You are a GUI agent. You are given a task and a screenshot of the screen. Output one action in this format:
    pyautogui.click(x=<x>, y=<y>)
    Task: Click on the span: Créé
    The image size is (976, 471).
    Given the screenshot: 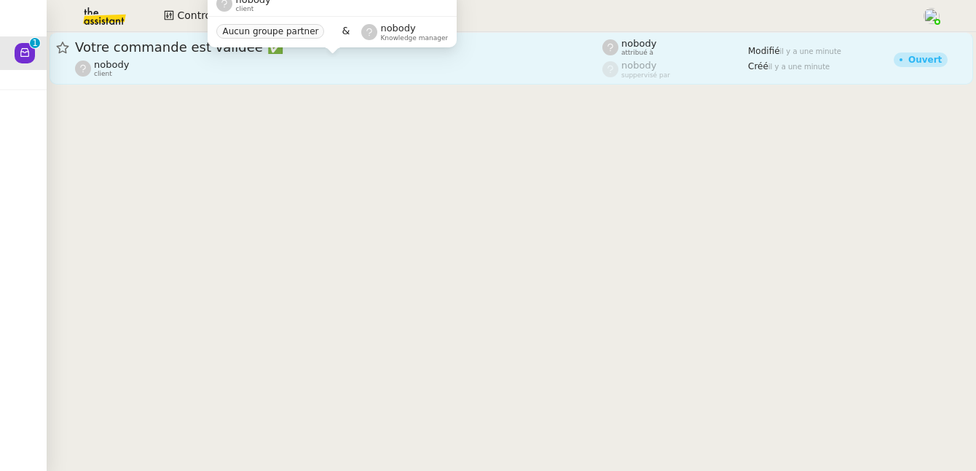 What is the action you would take?
    pyautogui.click(x=758, y=66)
    